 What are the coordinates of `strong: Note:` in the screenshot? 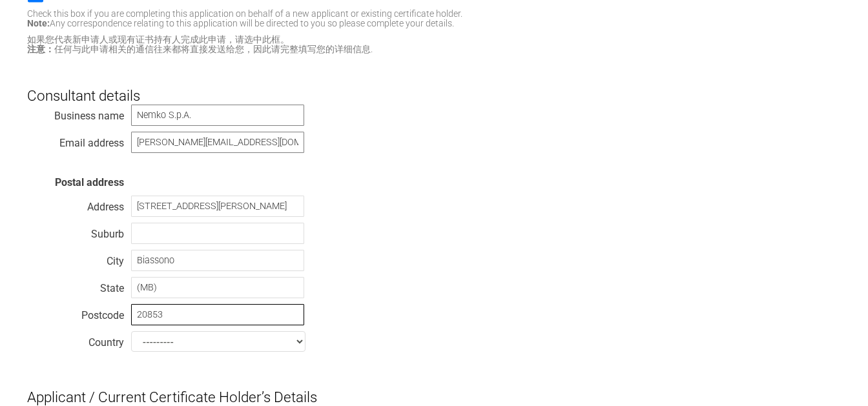 It's located at (38, 23).